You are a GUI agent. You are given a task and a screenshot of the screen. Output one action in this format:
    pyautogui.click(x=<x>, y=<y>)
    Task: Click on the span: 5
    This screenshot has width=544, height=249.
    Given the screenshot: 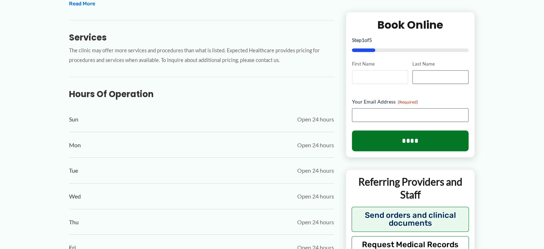 What is the action you would take?
    pyautogui.click(x=371, y=40)
    